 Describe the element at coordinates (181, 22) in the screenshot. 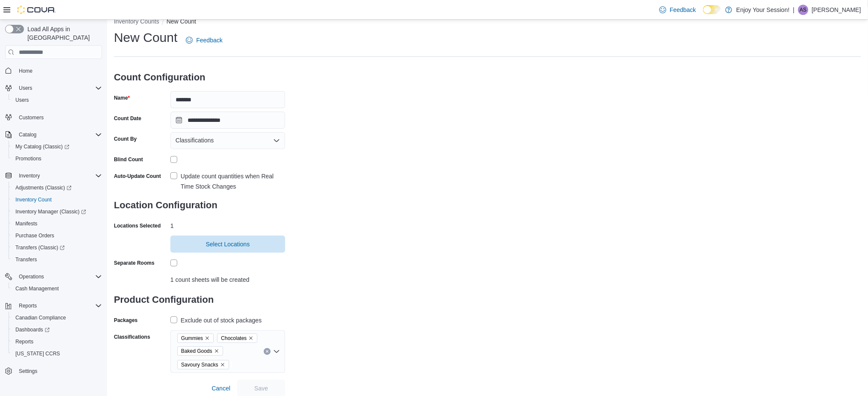

I see `button: New Count` at that location.